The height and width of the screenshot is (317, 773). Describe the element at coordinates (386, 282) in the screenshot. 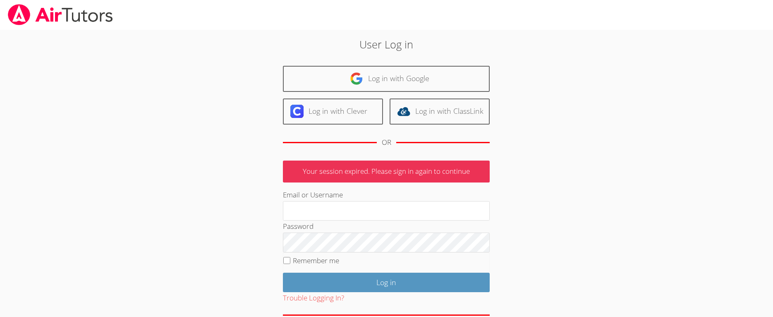

I see `input: Log in` at that location.